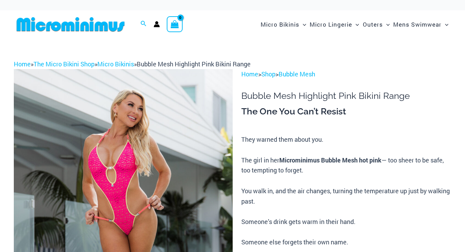 The image size is (465, 252). I want to click on a: Shop, so click(268, 74).